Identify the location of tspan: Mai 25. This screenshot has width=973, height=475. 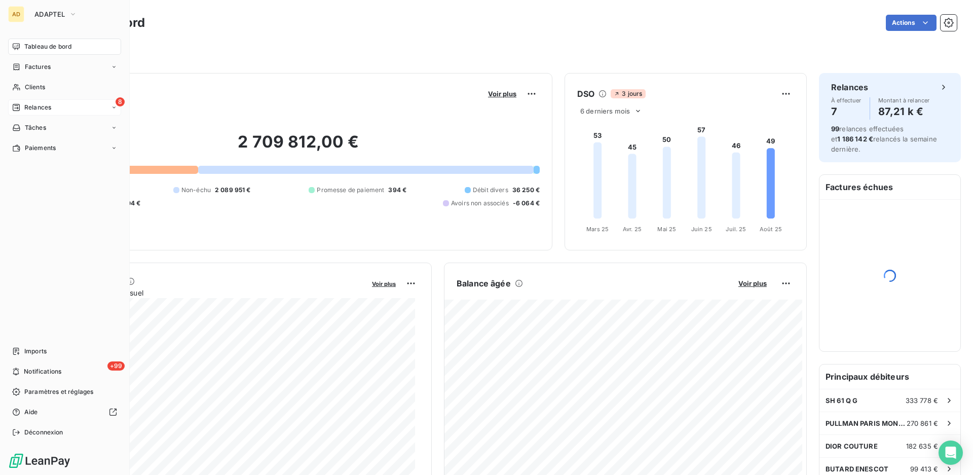
(667, 229).